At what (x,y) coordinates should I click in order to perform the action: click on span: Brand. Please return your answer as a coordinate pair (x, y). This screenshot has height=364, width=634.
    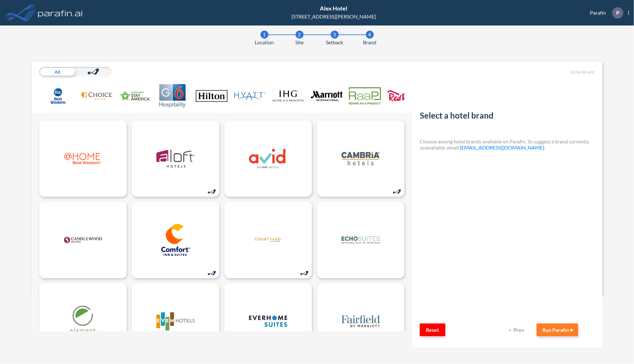
    Looking at the image, I should click on (370, 42).